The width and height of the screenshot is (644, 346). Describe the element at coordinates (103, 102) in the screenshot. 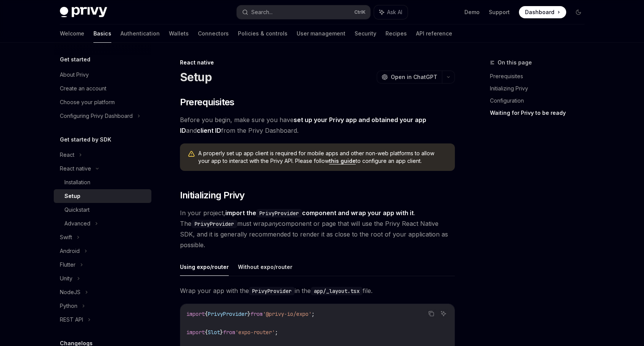

I see `a: Choose your platform` at that location.